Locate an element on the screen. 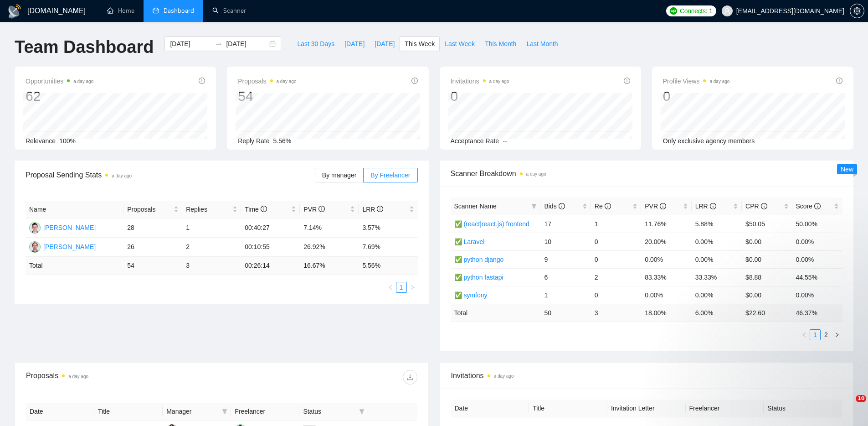 The width and height of the screenshot is (868, 426). li: 2 is located at coordinates (826, 335).